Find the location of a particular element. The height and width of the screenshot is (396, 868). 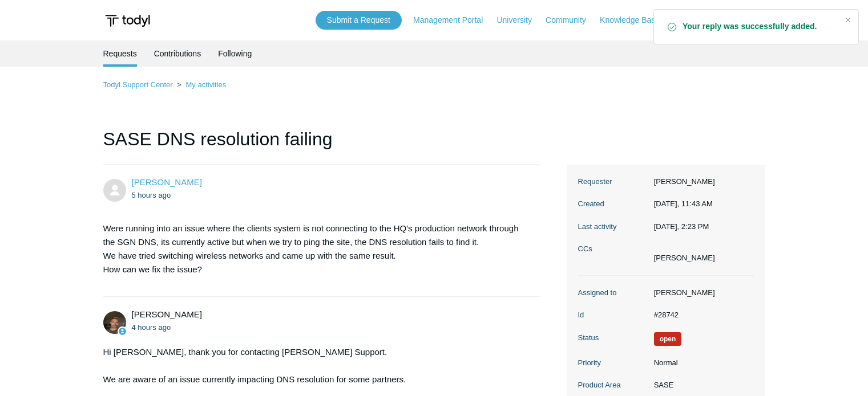

h1: SASE DNS resolution failing is located at coordinates (321, 145).